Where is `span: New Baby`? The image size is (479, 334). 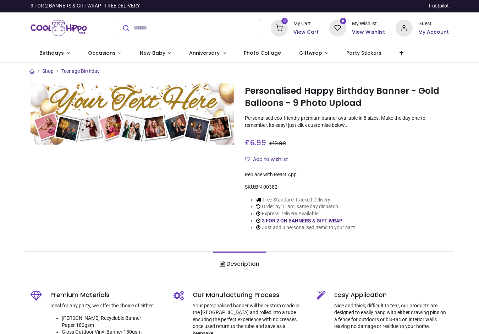 span: New Baby is located at coordinates (153, 53).